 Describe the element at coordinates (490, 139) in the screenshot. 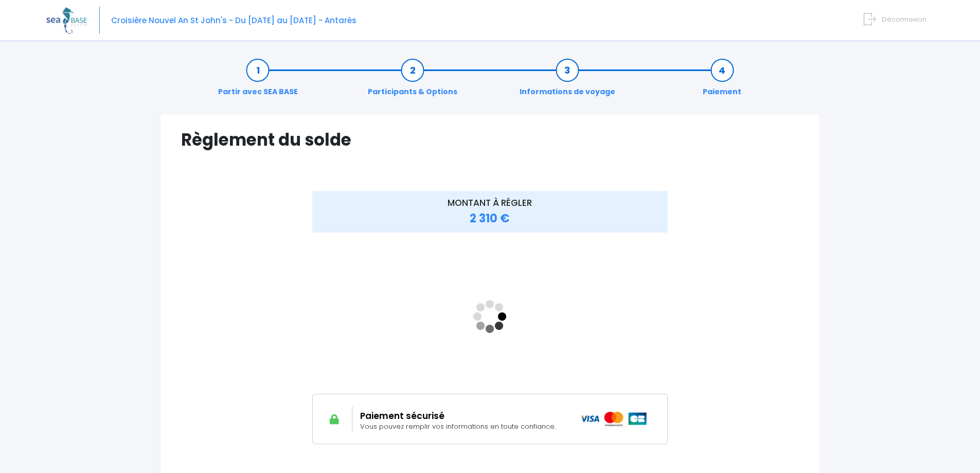

I see `h1: Règlement du solde` at that location.